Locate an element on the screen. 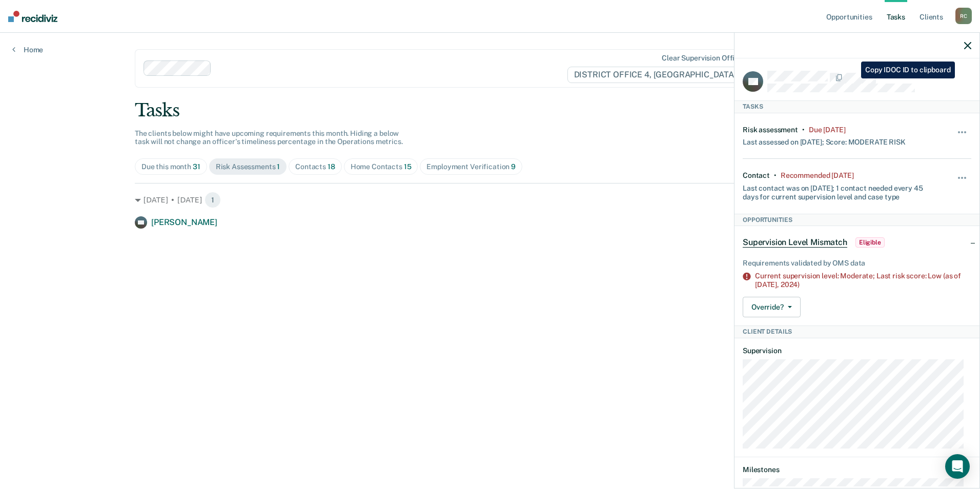  div: Requirements validated by OMS data is located at coordinates (857, 263).